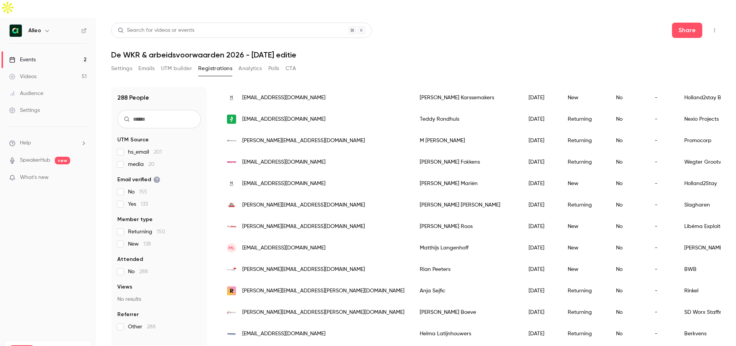 This screenshot has width=736, height=346. Describe the element at coordinates (48, 143) in the screenshot. I see `li: help-dropdown-opener` at that location.